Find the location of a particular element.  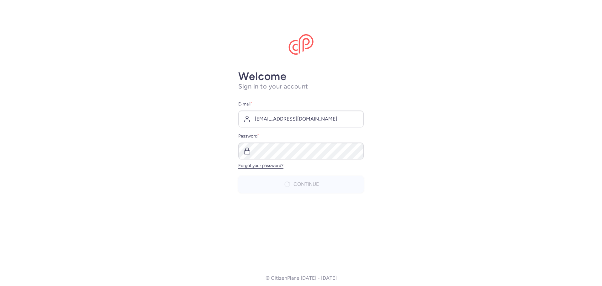

img: CitizenPlane logo is located at coordinates (301, 45).